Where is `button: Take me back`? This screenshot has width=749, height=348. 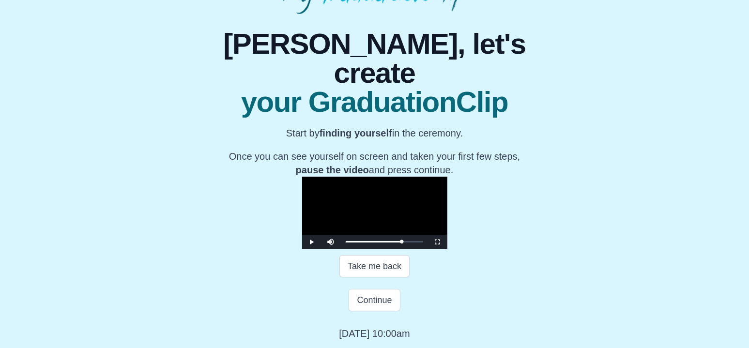 button: Take me back is located at coordinates (374, 266).